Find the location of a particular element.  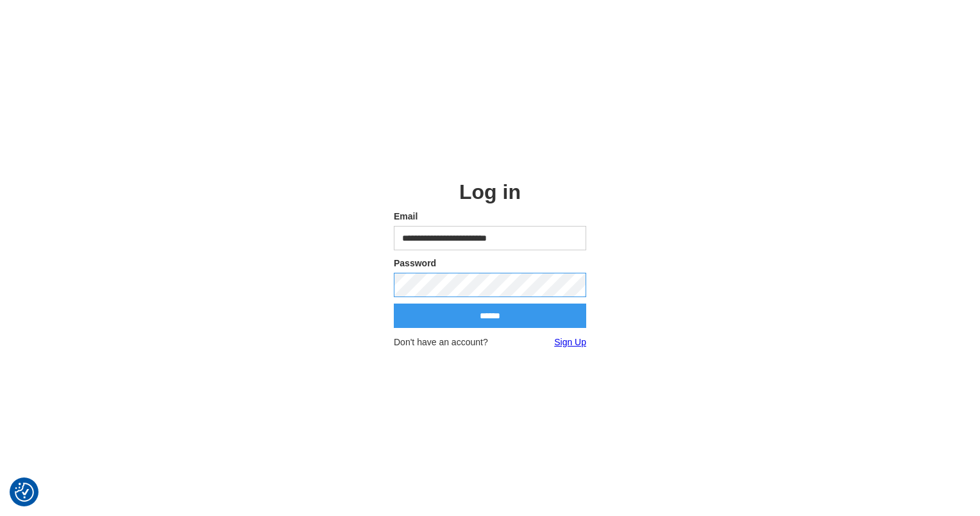

label: Password is located at coordinates (490, 263).